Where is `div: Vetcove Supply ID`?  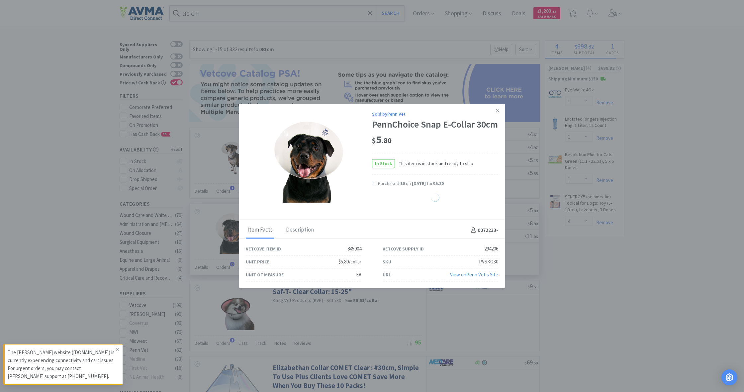 div: Vetcove Supply ID is located at coordinates (403, 249).